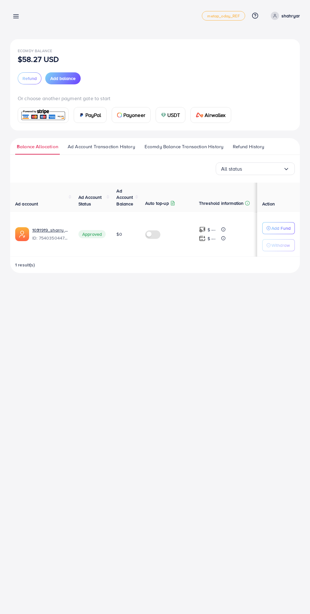 This screenshot has width=310, height=614. Describe the element at coordinates (268, 204) in the screenshot. I see `span: Action` at that location.